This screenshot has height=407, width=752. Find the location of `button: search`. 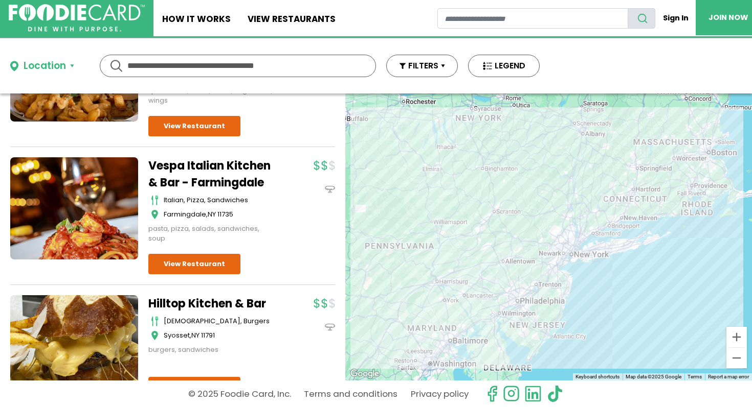

button: search is located at coordinates (641, 18).